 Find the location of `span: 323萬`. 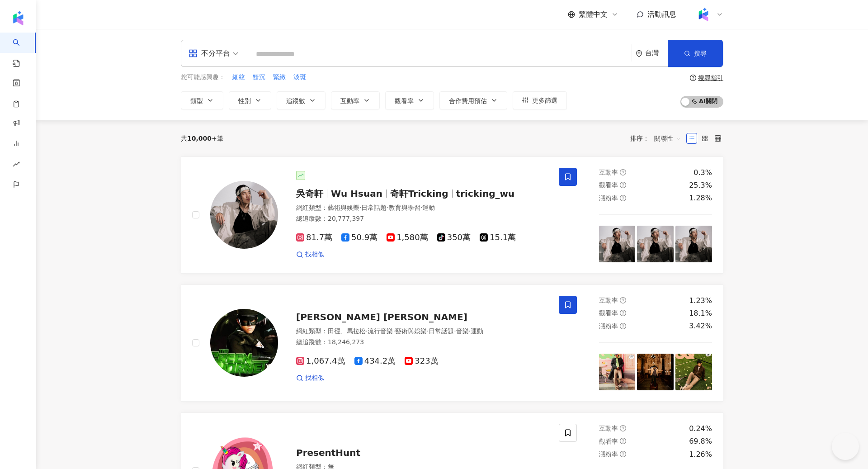

span: 323萬 is located at coordinates (422, 361).